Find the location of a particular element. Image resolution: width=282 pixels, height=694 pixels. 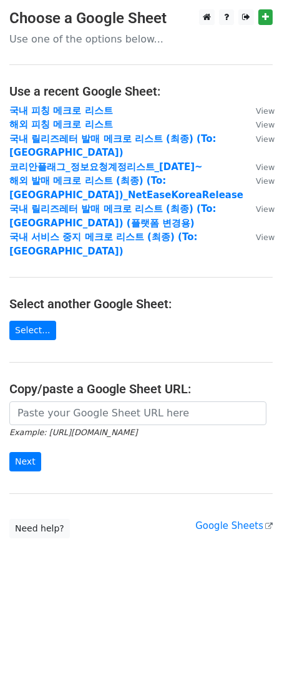

a: Google Sheets is located at coordinates (234, 526).